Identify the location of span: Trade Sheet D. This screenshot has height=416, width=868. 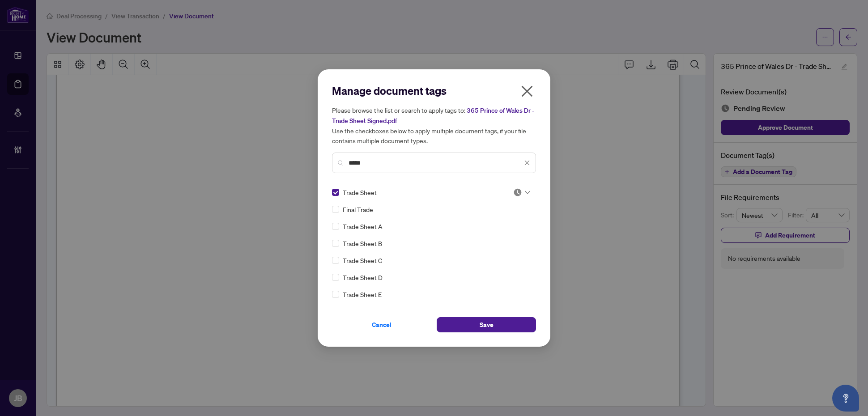
(362, 277).